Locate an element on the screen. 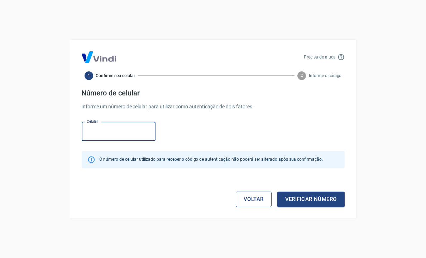  a: Voltar is located at coordinates (254, 199).